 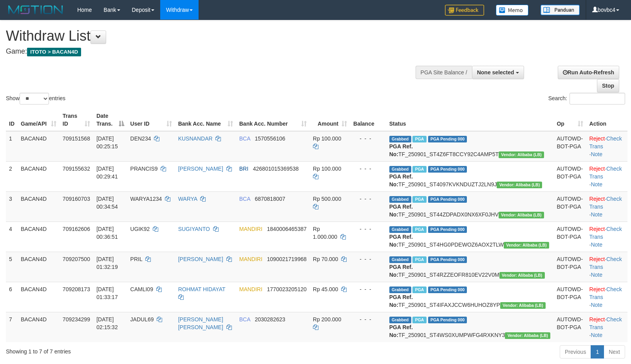 I want to click on td: TF_250901_ST4Z6FT8CCY92C4AMP5T, so click(x=470, y=147).